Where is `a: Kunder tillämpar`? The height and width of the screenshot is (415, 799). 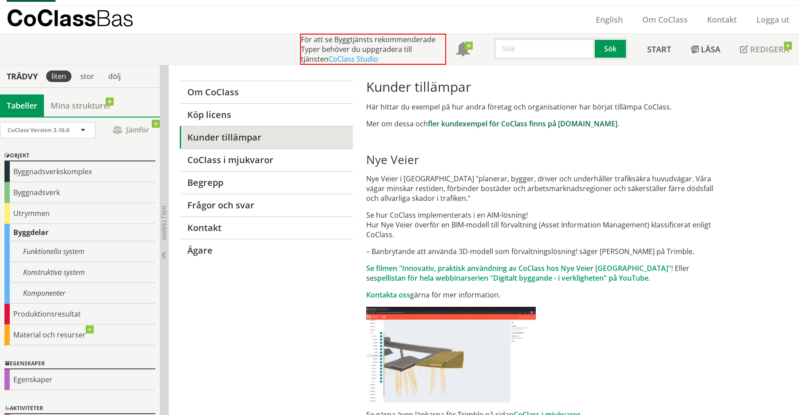 a: Kunder tillämpar is located at coordinates (266, 137).